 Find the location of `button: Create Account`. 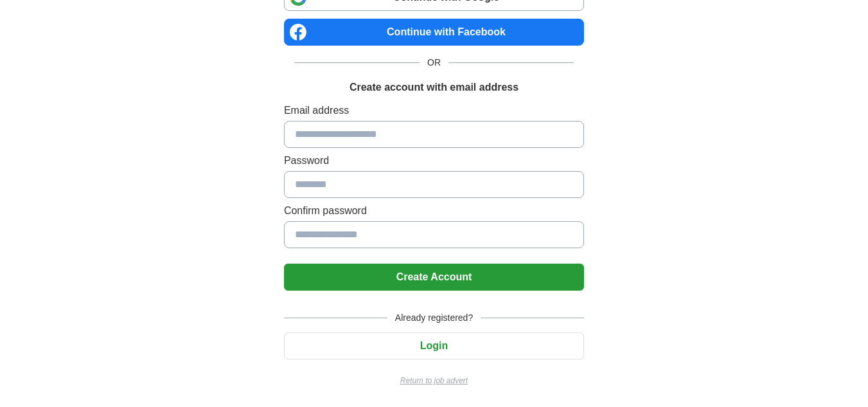

button: Create Account is located at coordinates (434, 277).